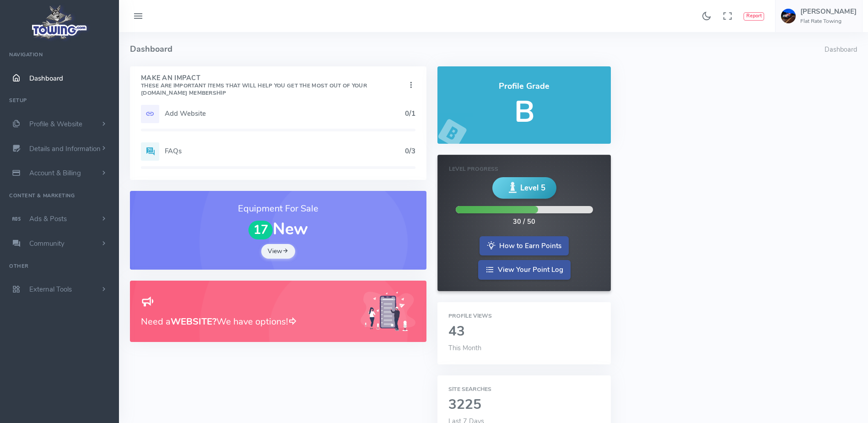  I want to click on button: Report, so click(754, 16).